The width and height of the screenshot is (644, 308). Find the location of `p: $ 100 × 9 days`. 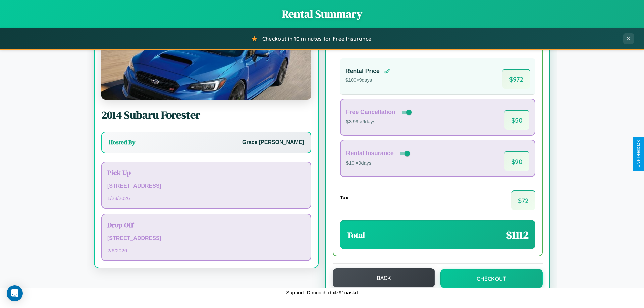

p: $ 100 × 9 days is located at coordinates (368, 80).